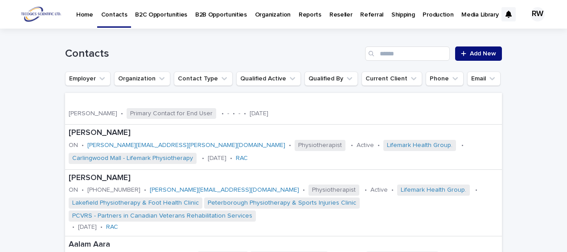 Image resolution: width=567 pixels, height=252 pixels. Describe the element at coordinates (282, 203) in the screenshot. I see `a: Peterborough Physiotherapy & Sports Injuries Clinic` at that location.